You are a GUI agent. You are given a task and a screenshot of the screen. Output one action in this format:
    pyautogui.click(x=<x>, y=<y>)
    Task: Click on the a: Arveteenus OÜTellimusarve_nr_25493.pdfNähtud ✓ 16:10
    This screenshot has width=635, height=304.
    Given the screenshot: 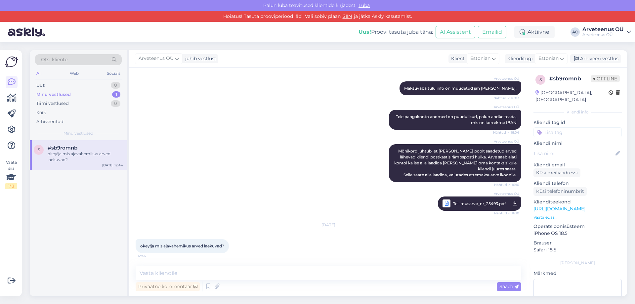 What is the action you would take?
    pyautogui.click(x=479, y=203)
    